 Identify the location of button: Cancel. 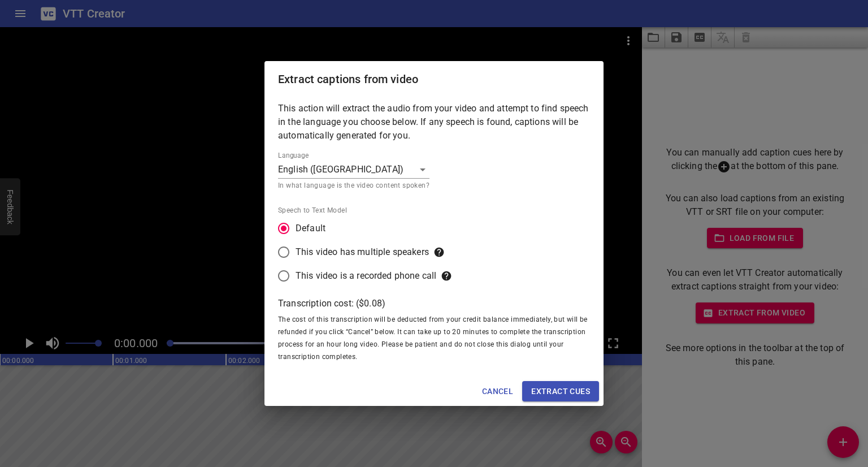
(498, 391).